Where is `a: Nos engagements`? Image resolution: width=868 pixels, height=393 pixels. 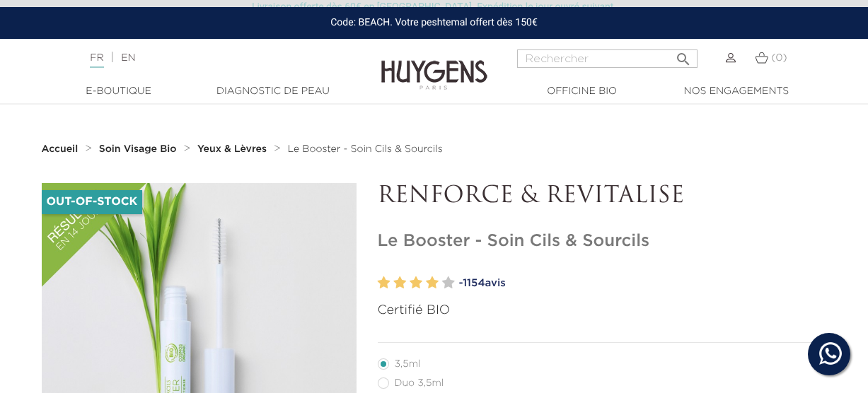
a: Nos engagements is located at coordinates (736, 92).